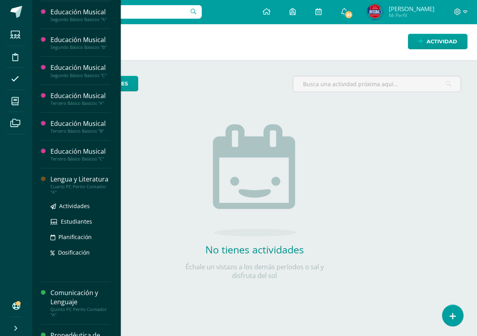 Image resolution: width=477 pixels, height=336 pixels. Describe the element at coordinates (255, 180) in the screenshot. I see `img: no_activities.png` at that location.